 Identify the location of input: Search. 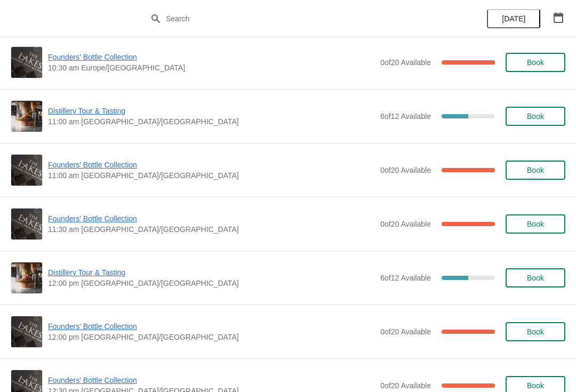
(299, 18).